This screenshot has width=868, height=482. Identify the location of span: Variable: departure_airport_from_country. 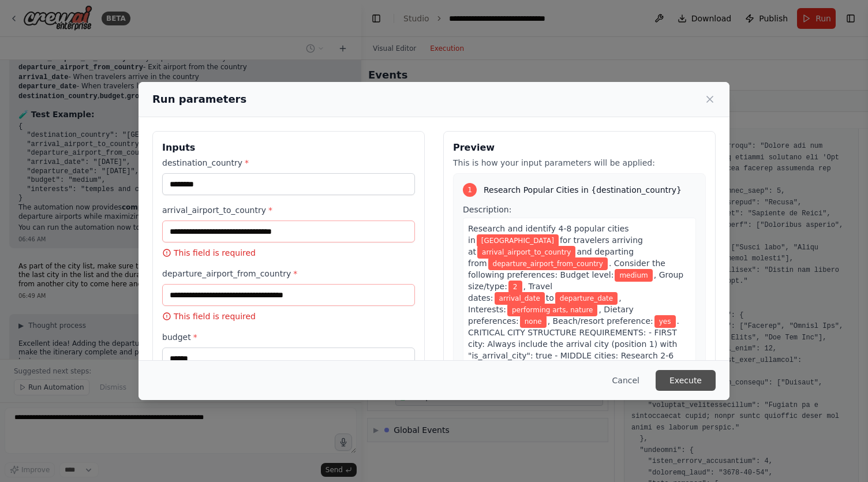
(548, 264).